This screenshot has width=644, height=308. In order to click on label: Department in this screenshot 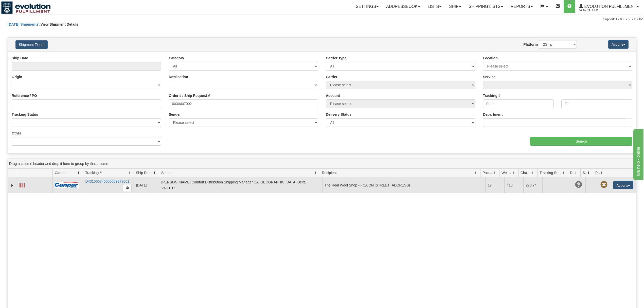, I will do `click(493, 115)`.